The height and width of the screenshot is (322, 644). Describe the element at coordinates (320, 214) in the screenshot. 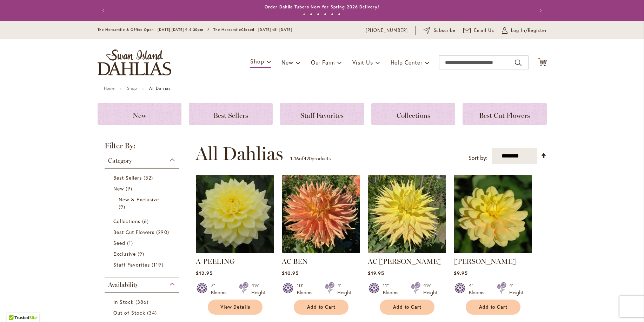

I see `img: AC BEN` at that location.